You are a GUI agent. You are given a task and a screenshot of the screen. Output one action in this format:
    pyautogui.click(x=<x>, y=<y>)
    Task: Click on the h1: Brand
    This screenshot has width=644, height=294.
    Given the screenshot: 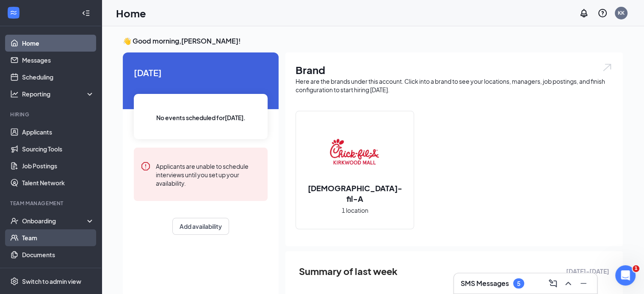 What is the action you would take?
    pyautogui.click(x=454, y=70)
    